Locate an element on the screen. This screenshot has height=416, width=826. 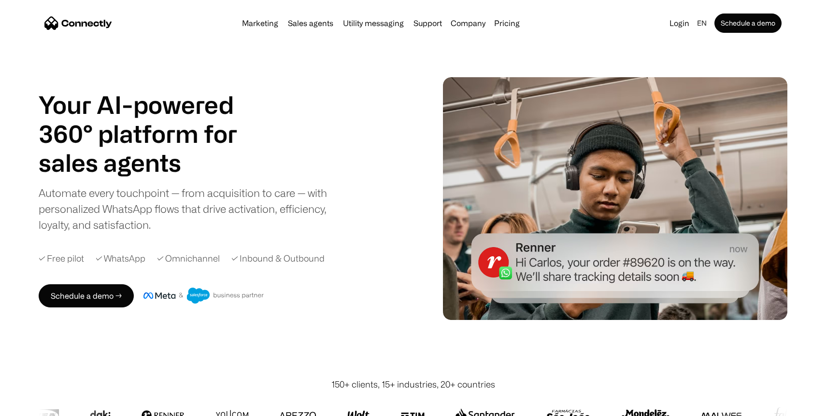
a: Schedule a demo → is located at coordinates (86, 296).